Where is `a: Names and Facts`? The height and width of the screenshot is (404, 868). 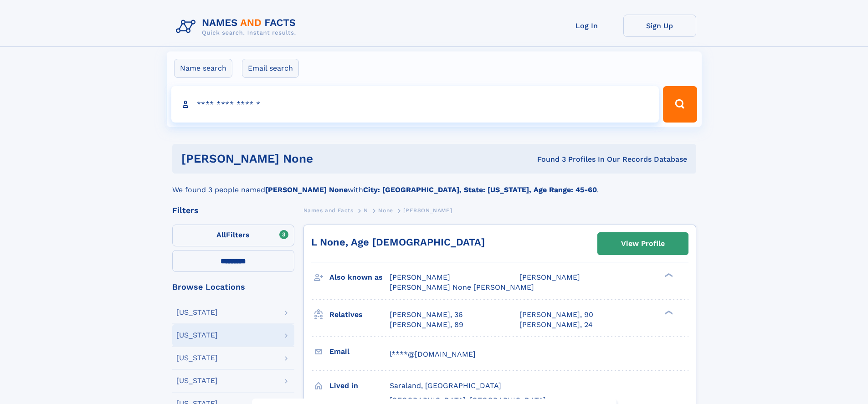 a: Names and Facts is located at coordinates (329, 210).